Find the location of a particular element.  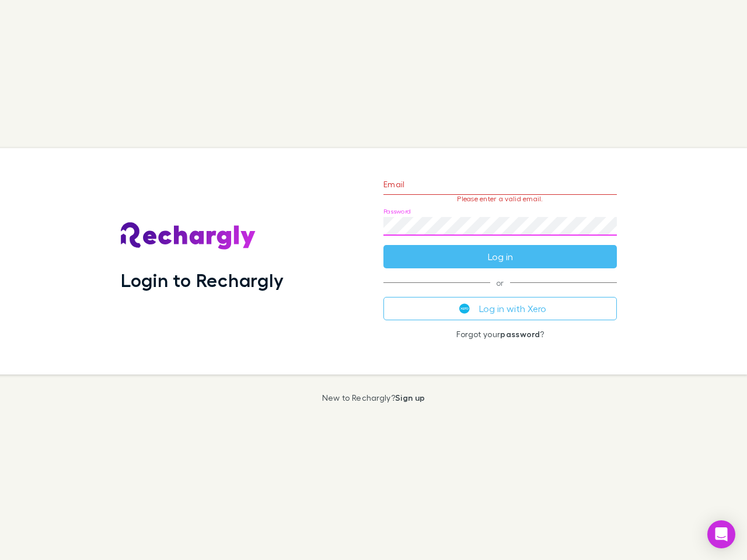

p: Forgot your ? is located at coordinates (500, 334).